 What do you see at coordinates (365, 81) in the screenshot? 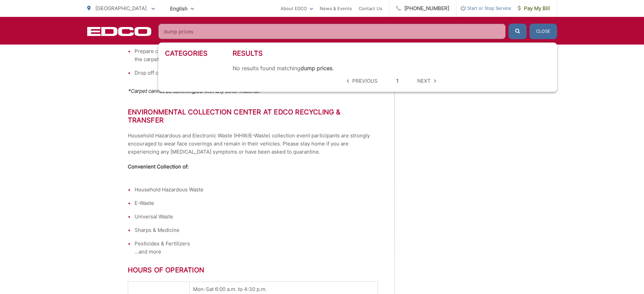
I see `span: Previous` at bounding box center [365, 81].